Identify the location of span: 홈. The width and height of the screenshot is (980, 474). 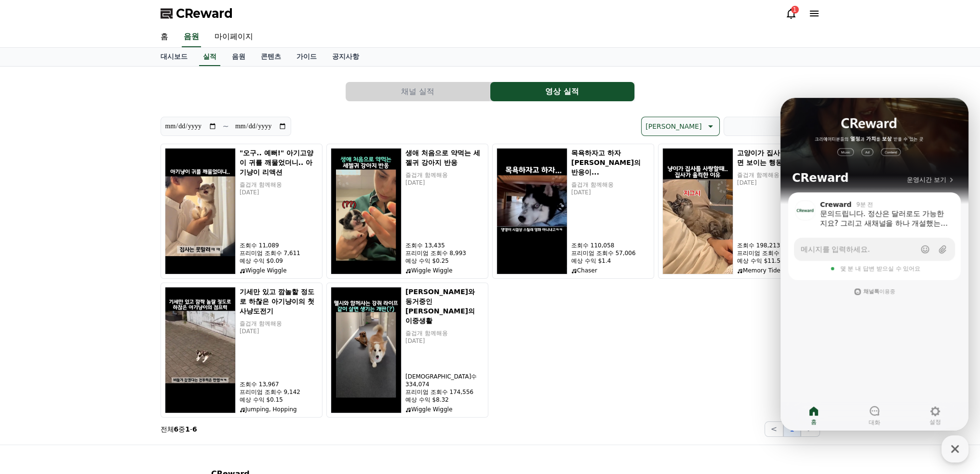
(33, 324).